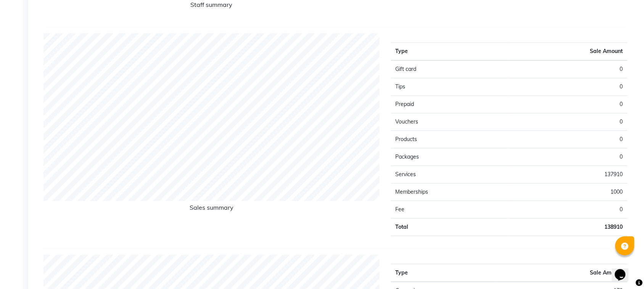 The image size is (644, 289). What do you see at coordinates (450, 87) in the screenshot?
I see `td: Tips` at bounding box center [450, 87].